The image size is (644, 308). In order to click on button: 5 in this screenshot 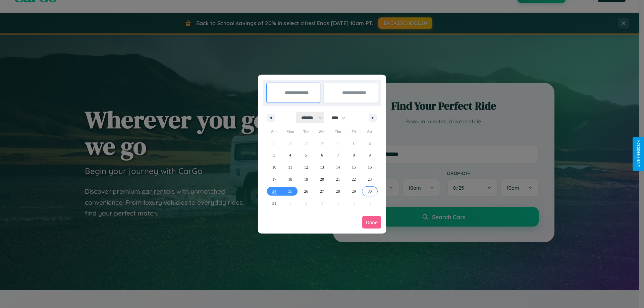, I will do `click(306, 155)`.